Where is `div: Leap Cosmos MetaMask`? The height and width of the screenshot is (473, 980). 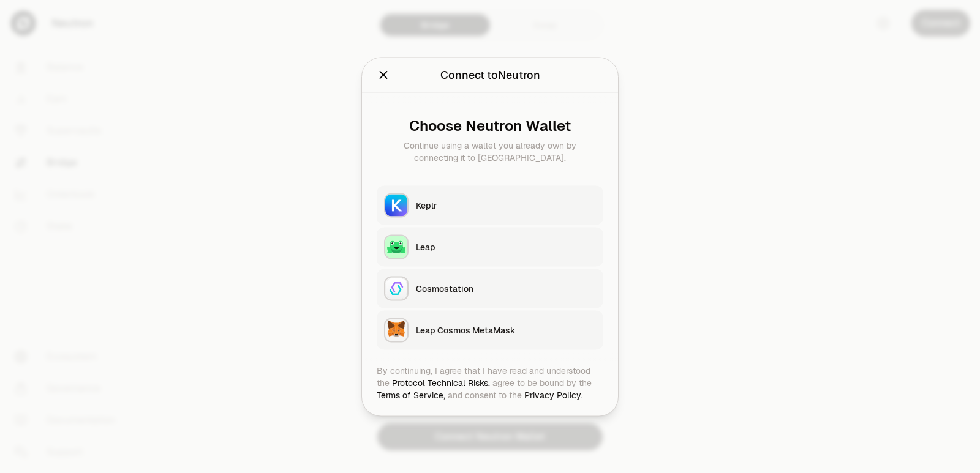
div: Leap Cosmos MetaMask is located at coordinates (506, 330).